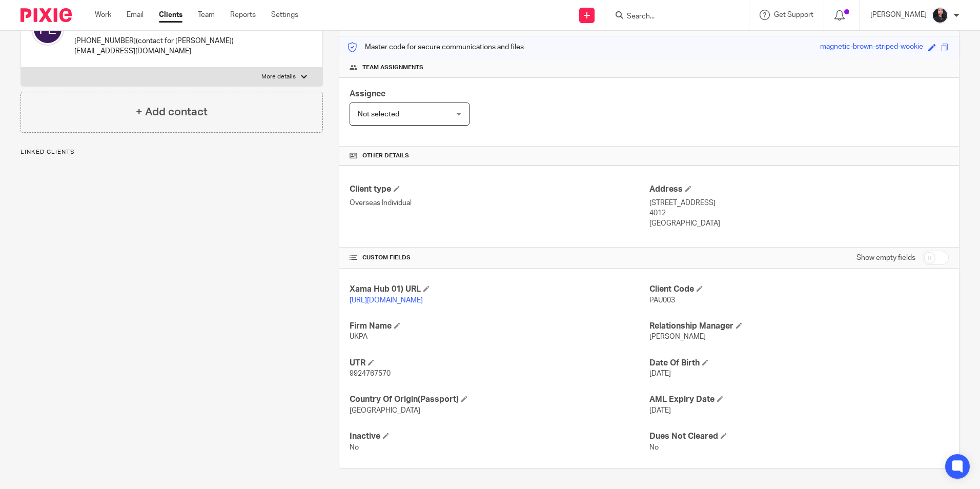 The width and height of the screenshot is (980, 489). I want to click on span: PAU003, so click(662, 301).